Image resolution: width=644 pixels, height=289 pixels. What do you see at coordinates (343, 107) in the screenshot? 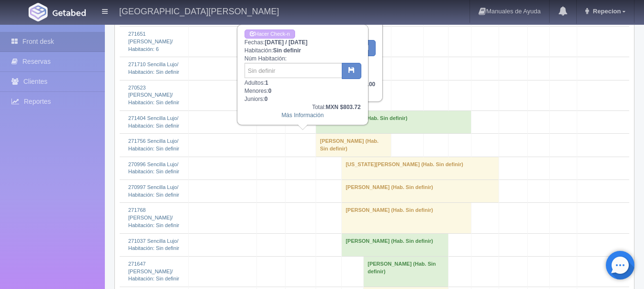
I see `b: MXN $803.72` at bounding box center [343, 107].